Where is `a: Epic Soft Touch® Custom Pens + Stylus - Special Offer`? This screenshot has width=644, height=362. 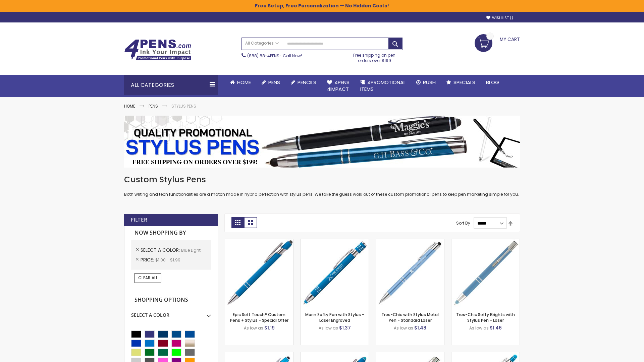 a: Epic Soft Touch® Custom Pens + Stylus - Special Offer is located at coordinates (259, 317).